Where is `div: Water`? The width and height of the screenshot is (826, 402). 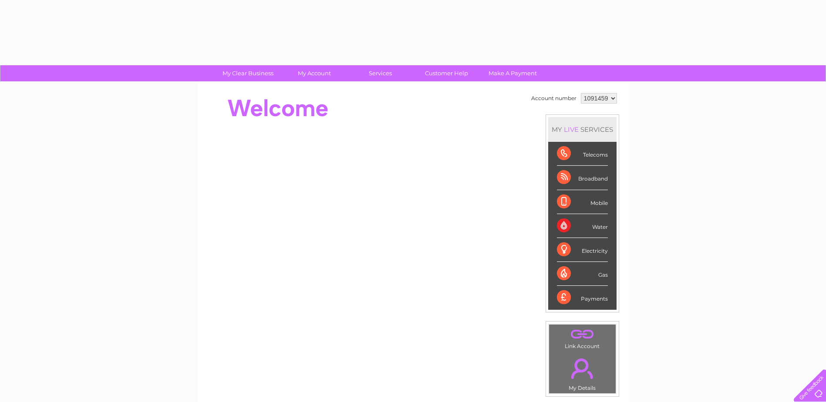 div: Water is located at coordinates (582, 226).